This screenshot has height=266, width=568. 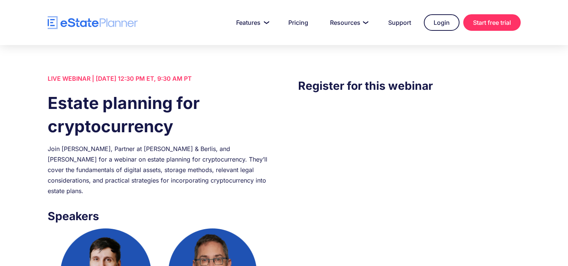 What do you see at coordinates (409, 86) in the screenshot?
I see `h3: Register for this webinar` at bounding box center [409, 86].